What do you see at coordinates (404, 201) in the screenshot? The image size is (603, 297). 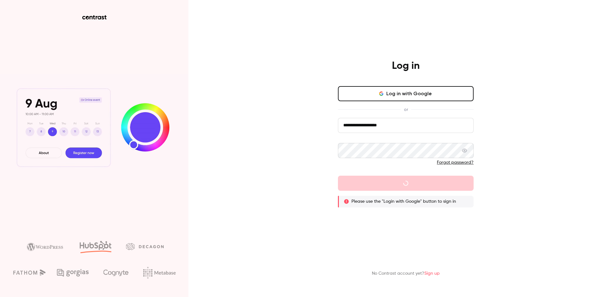 I see `p: Please use the "Login with Google" button to sign in` at bounding box center [404, 201].